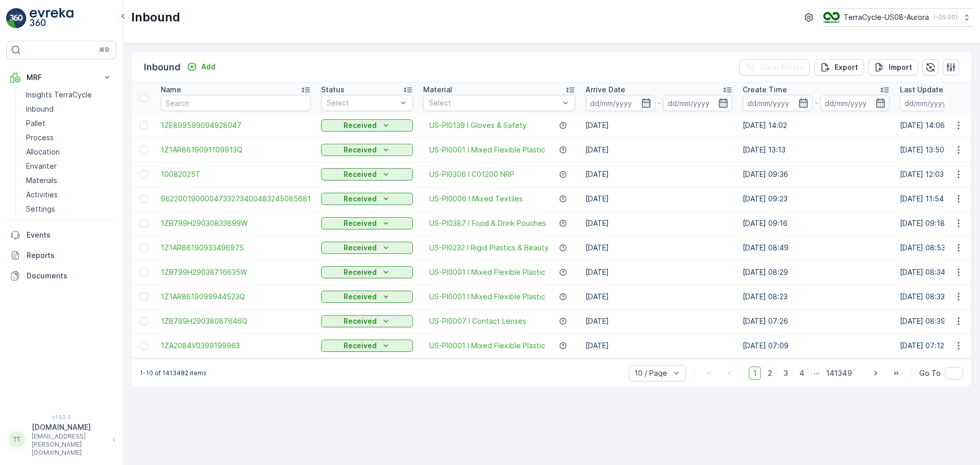 The width and height of the screenshot is (980, 465). What do you see at coordinates (478, 125) in the screenshot?
I see `a: US-PI0139 I Gloves & Safety` at bounding box center [478, 125].